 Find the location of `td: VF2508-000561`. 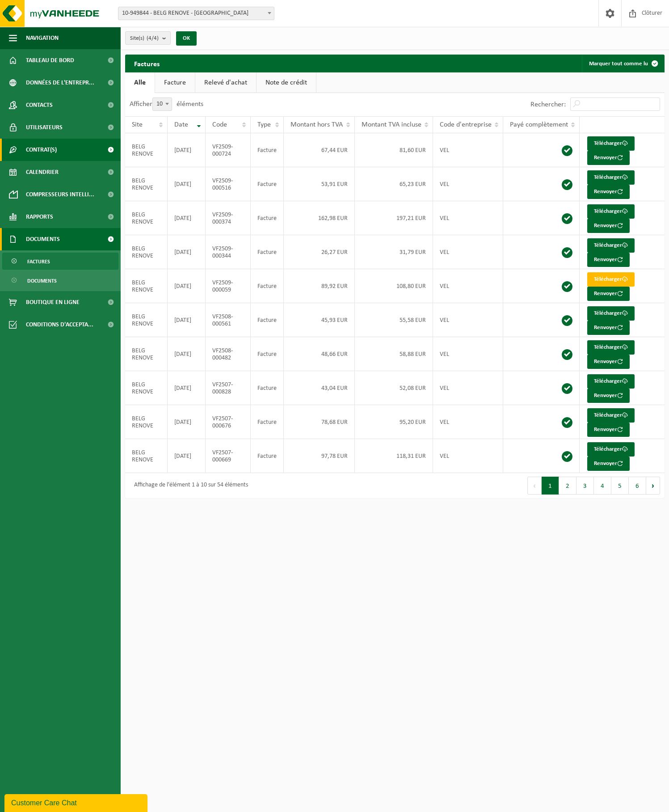

td: VF2508-000561 is located at coordinates (228, 320).